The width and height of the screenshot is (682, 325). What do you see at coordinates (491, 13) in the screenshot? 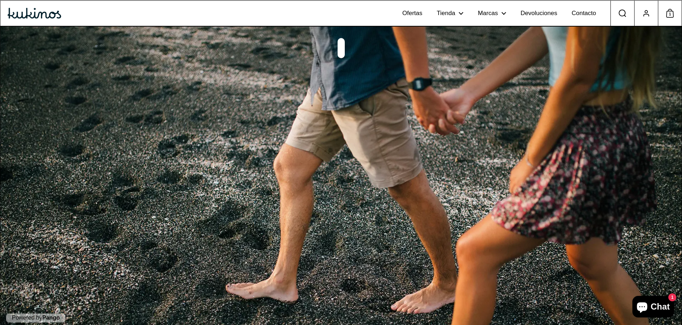
I see `a: Marcas` at bounding box center [491, 13].